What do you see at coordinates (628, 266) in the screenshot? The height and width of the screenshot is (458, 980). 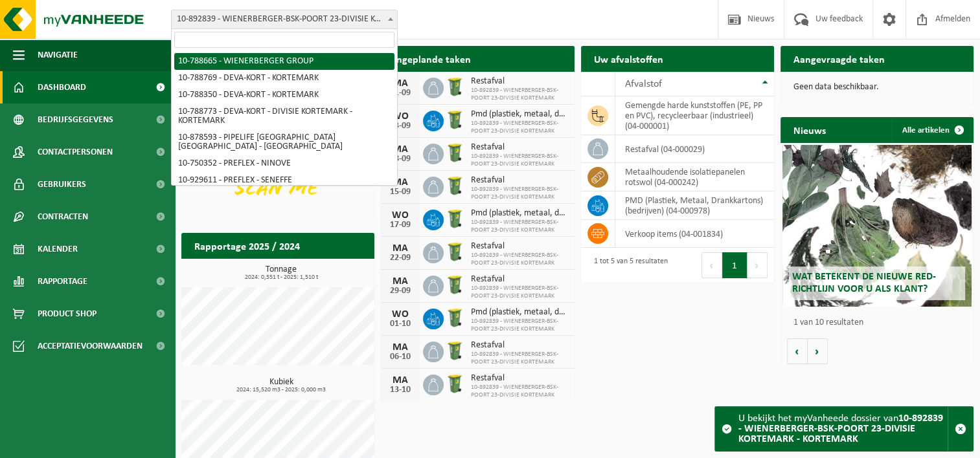 I see `div: 1 tot 5 van 5 resultaten` at bounding box center [628, 266].